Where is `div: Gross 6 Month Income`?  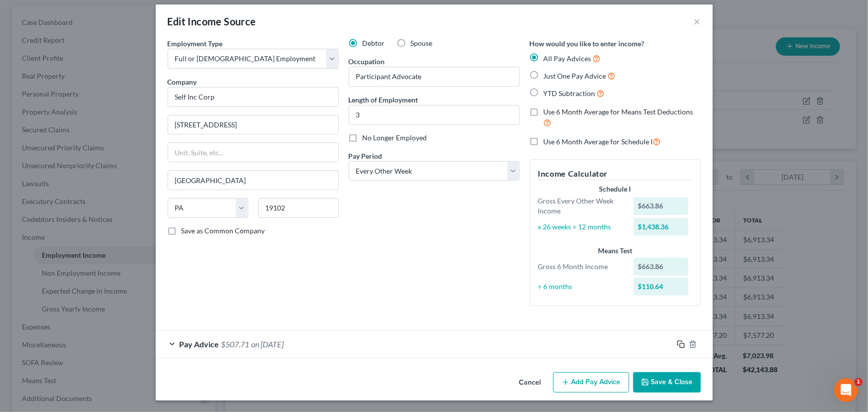 div: Gross 6 Month Income is located at coordinates (581, 266).